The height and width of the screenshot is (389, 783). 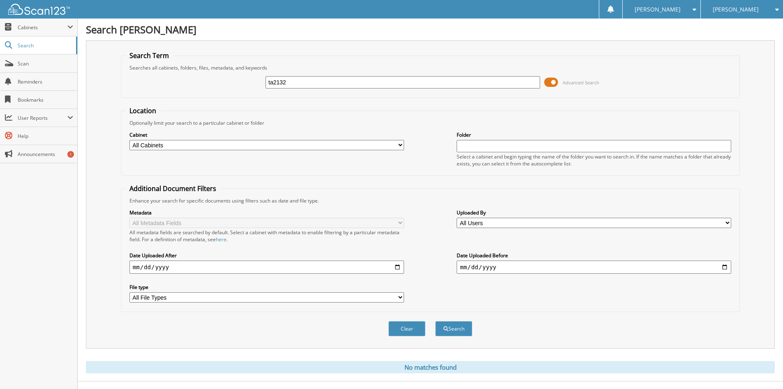 I want to click on legend: Search Term, so click(x=149, y=56).